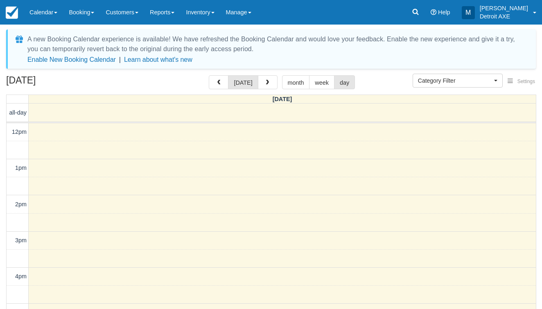 This screenshot has width=542, height=309. Describe the element at coordinates (521, 81) in the screenshot. I see `button: Settings` at that location.